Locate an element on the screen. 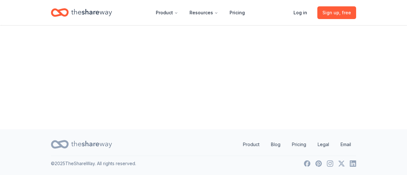  a: Product is located at coordinates (251, 145).